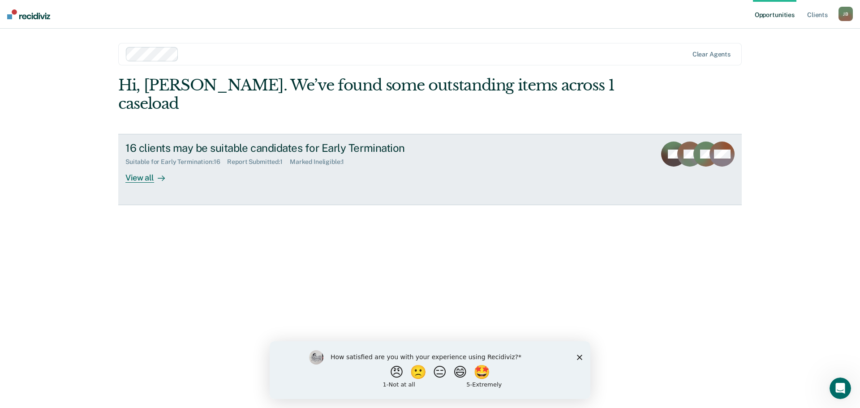 The image size is (860, 408). Describe the element at coordinates (239, 43) in the screenshot. I see `div: 5 - Extremely` at that location.